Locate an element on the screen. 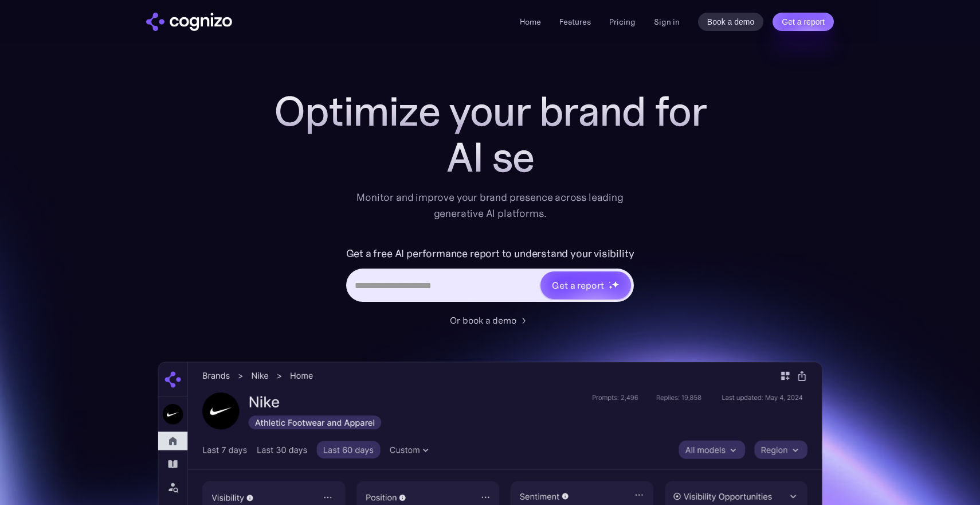 This screenshot has width=980, height=505. div: Get a report is located at coordinates (578, 285).